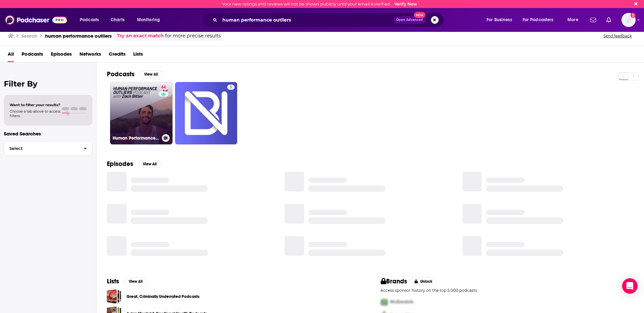 This screenshot has height=313, width=644. Describe the element at coordinates (306, 20) in the screenshot. I see `input: Search podcasts, credits, & more...` at that location.